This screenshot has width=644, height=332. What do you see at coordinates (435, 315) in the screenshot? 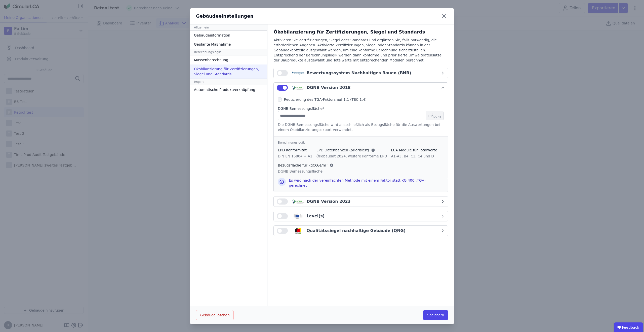
I see `button: Speichern` at bounding box center [435, 315].